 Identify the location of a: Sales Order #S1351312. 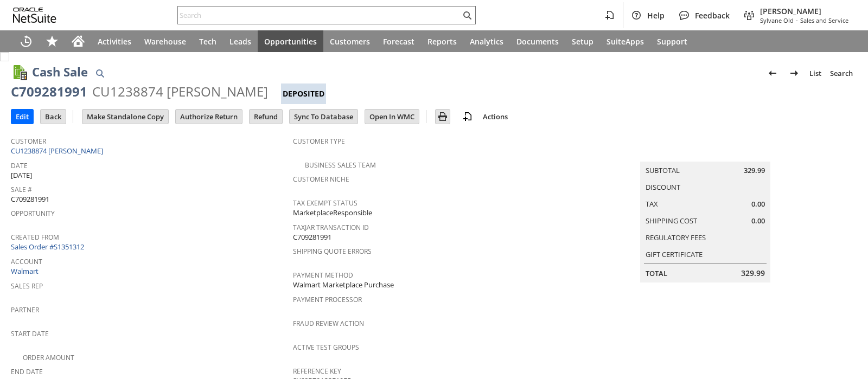
(49, 247).